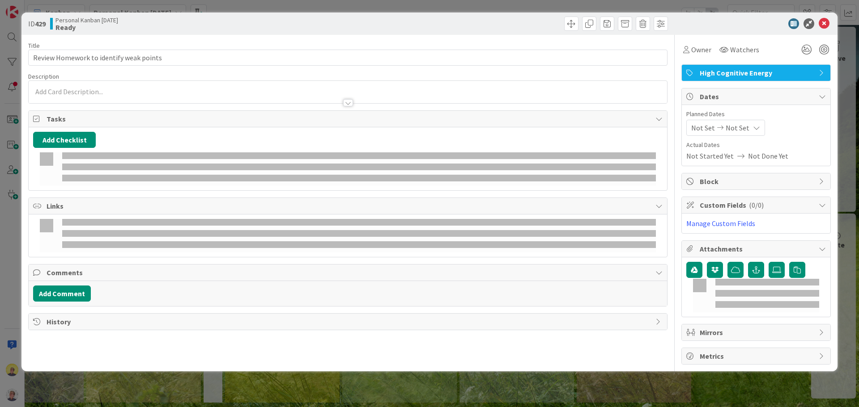 The image size is (859, 407). What do you see at coordinates (721, 224) in the screenshot?
I see `a: Manage Custom Fields` at bounding box center [721, 224].